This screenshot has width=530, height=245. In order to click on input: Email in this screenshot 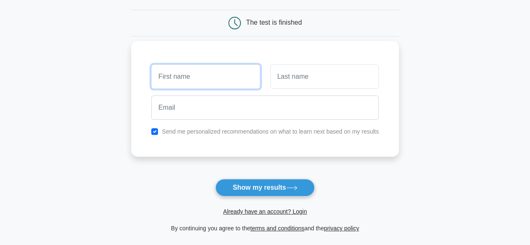, I will do `click(265, 108)`.